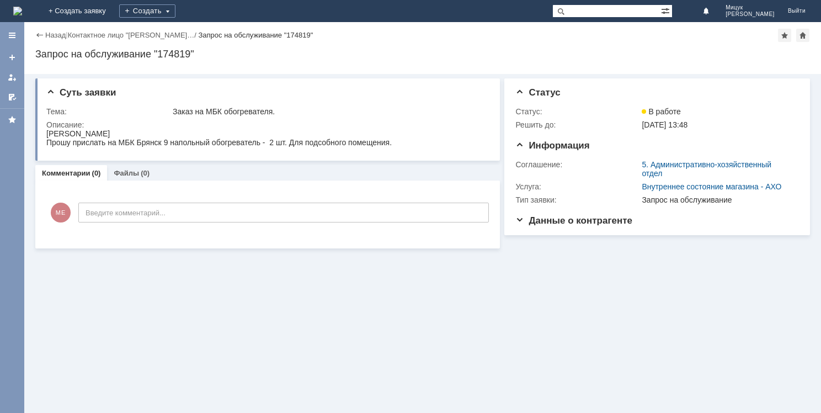 This screenshot has width=821, height=413. I want to click on a: Создать заявку, so click(12, 57).